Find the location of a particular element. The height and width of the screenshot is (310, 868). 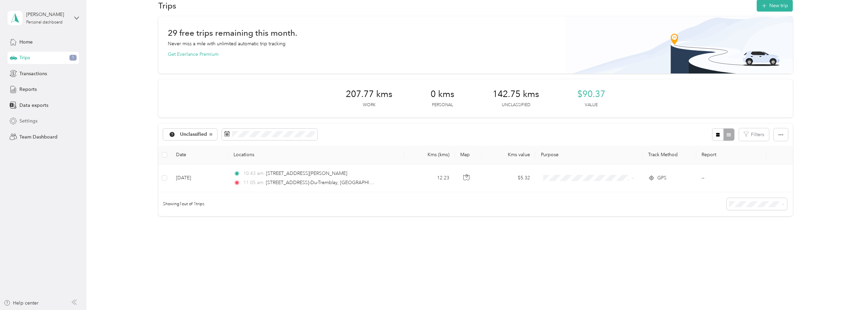

span: Team Dashboard is located at coordinates (39, 137).